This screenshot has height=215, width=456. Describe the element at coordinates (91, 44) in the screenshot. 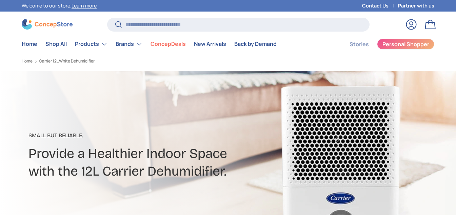

I see `summary: Products` at that location.